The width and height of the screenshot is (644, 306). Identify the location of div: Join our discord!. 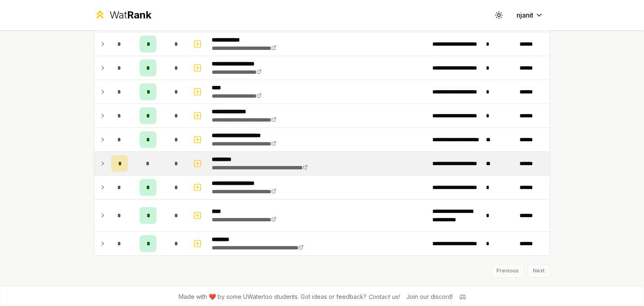
(429, 297).